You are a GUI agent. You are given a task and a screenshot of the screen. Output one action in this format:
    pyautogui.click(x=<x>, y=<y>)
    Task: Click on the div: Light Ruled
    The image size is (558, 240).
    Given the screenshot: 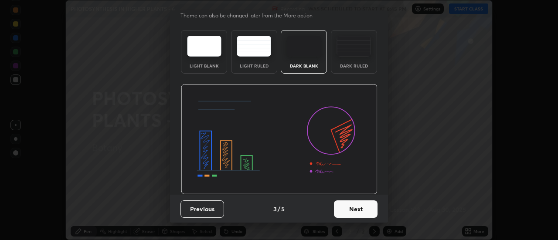 What is the action you would take?
    pyautogui.click(x=254, y=66)
    